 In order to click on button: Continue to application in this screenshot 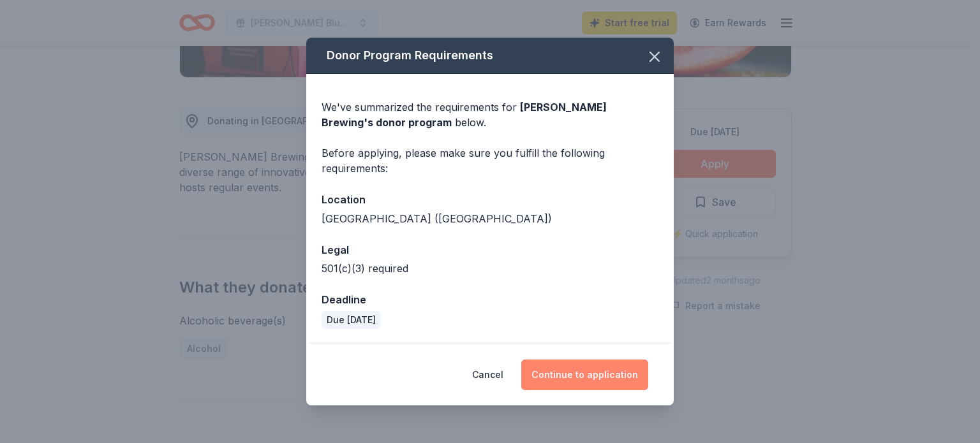, I will do `click(584, 375)`.